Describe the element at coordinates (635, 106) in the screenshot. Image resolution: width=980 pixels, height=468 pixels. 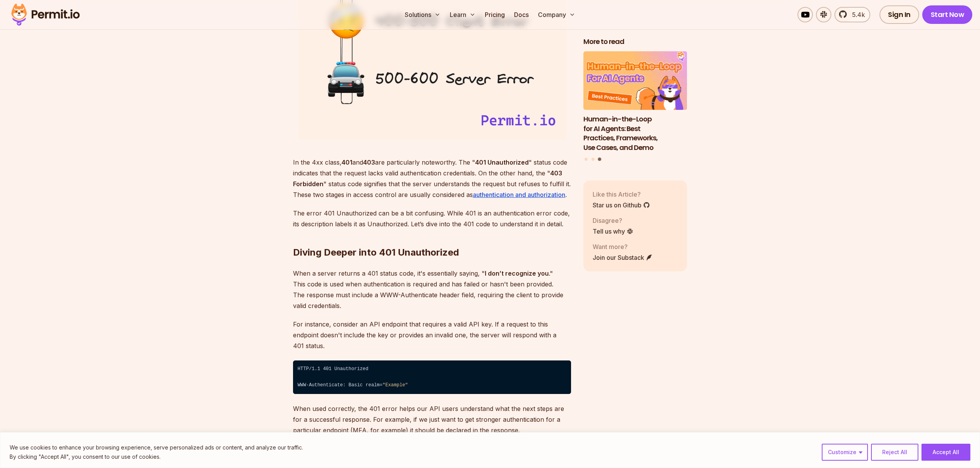
I see `div: Posts` at that location.